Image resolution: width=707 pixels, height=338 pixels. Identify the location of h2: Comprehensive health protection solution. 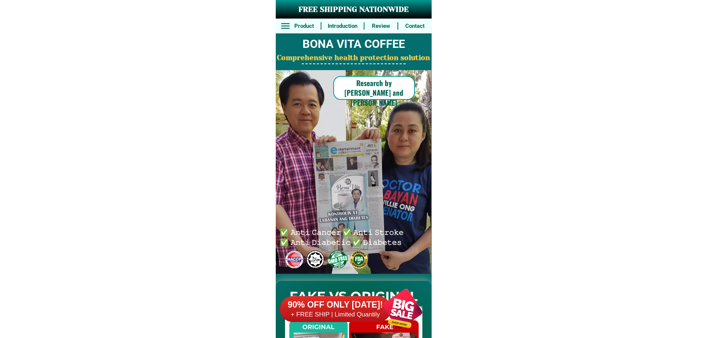
(354, 58).